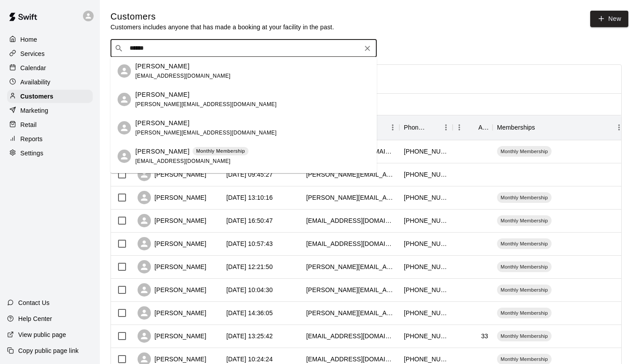 The image size is (639, 364). What do you see at coordinates (484, 336) in the screenshot?
I see `div: 33` at bounding box center [484, 336].